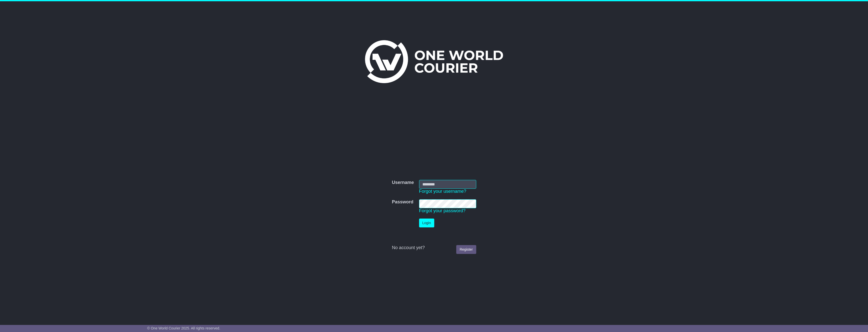 This screenshot has width=868, height=332. What do you see at coordinates (434, 248) in the screenshot?
I see `div: No account yet?` at bounding box center [434, 248].